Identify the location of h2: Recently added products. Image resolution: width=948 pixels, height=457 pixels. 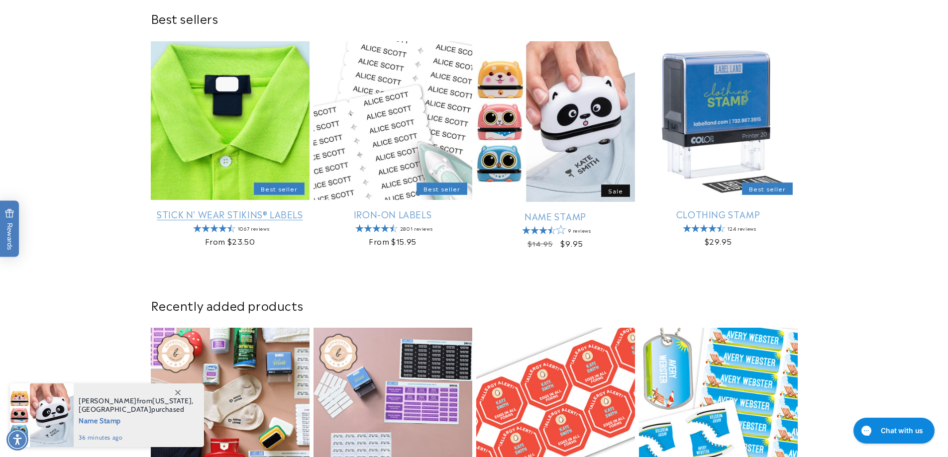
(474, 305).